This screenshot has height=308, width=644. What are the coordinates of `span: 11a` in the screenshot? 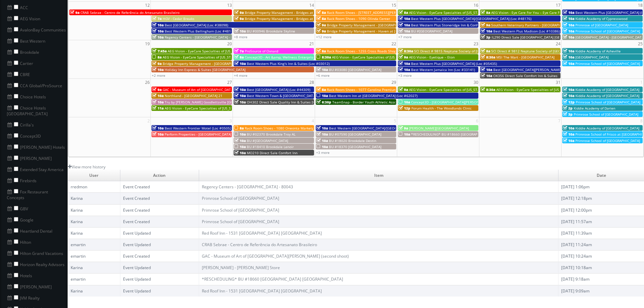 It's located at (158, 108).